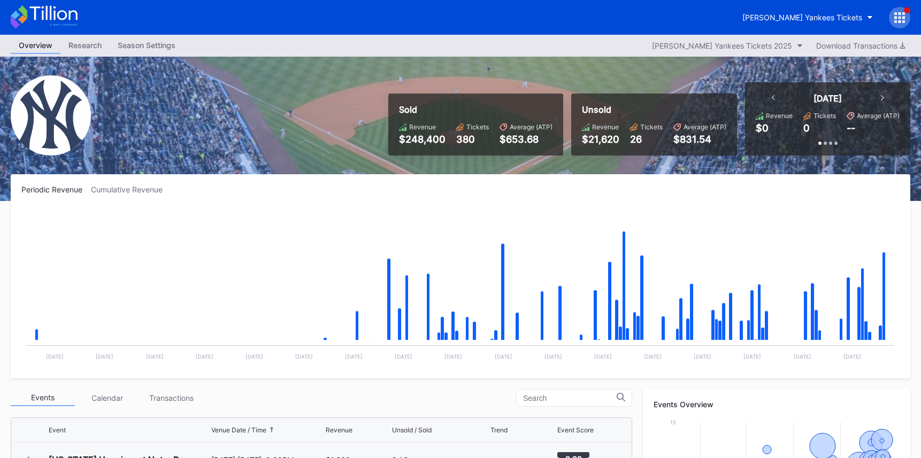 The height and width of the screenshot is (458, 921). I want to click on div: Unsold / Sold, so click(412, 430).